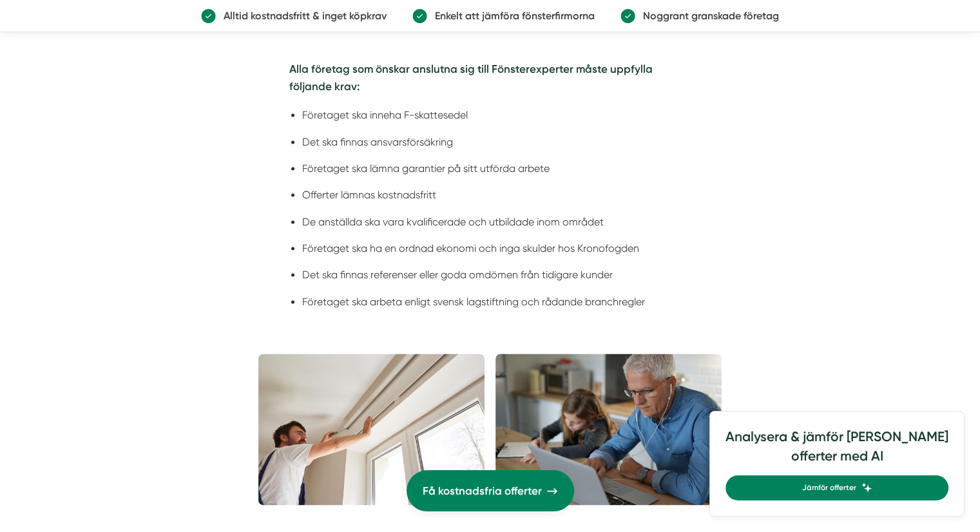 The height and width of the screenshot is (532, 980). I want to click on li: Företaget ska ha en ordnad ekonomi och inga skulder hos Kronofogden, so click(497, 248).